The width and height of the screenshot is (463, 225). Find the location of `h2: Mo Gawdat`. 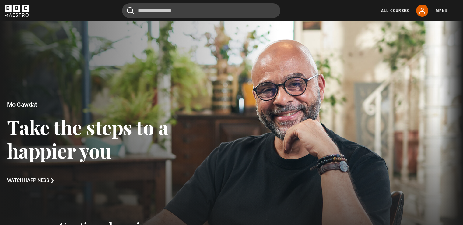

h2: Mo Gawdat is located at coordinates (96, 104).